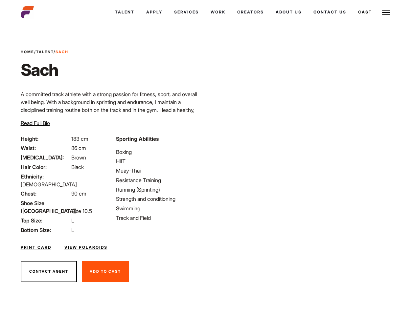 Image resolution: width=415 pixels, height=315 pixels. I want to click on span: 86 cm, so click(79, 148).